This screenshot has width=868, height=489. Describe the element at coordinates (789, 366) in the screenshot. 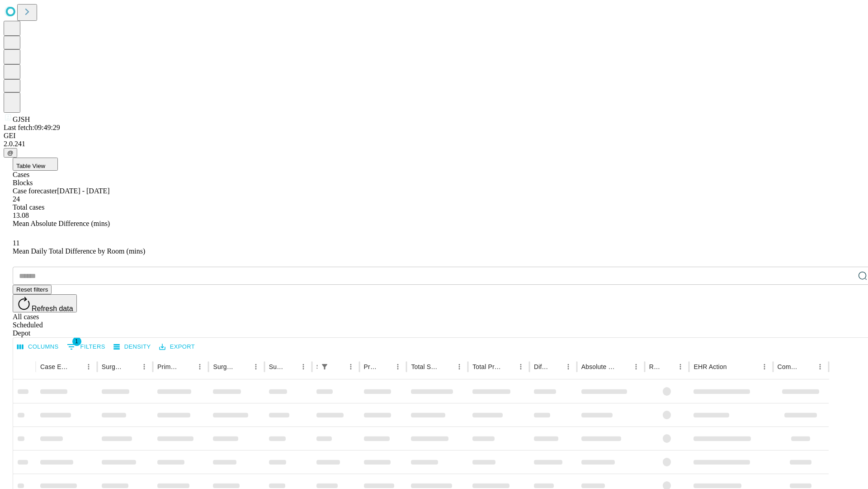

I see `div: Comments` at that location.